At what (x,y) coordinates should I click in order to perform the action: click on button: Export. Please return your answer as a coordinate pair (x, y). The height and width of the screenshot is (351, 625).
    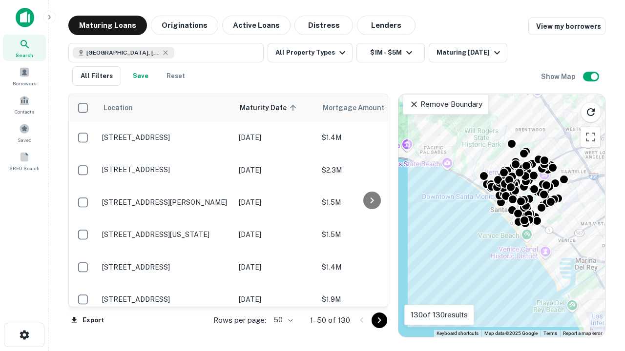
    Looking at the image, I should click on (87, 321).